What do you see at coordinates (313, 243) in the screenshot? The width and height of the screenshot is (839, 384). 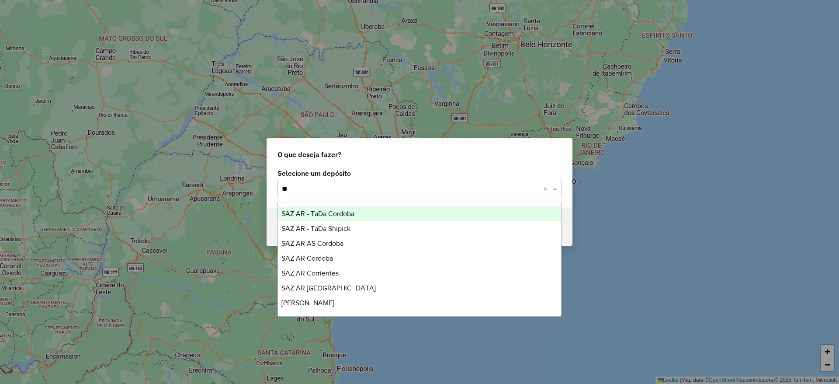 I see `span: SAZ AR AS Cordoba` at bounding box center [313, 243].